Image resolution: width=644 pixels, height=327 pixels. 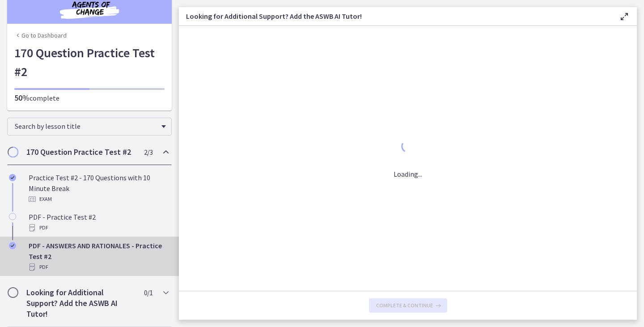 I want to click on div: Practice Test #2 - 170 Questions with 10 Minute Break, so click(x=99, y=188).